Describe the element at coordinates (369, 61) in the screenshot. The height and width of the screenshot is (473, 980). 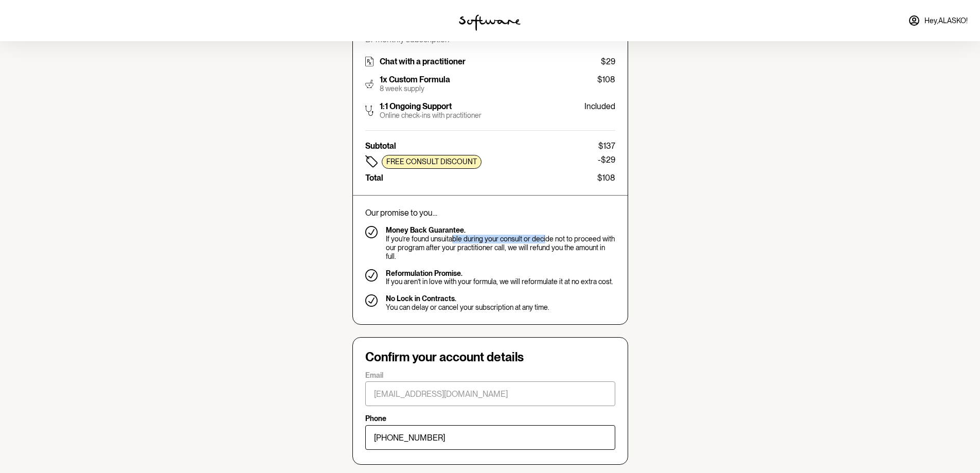
I see `img: rx.66c3f86e40d40b9a5fce4457888fba40.svg` at that location.